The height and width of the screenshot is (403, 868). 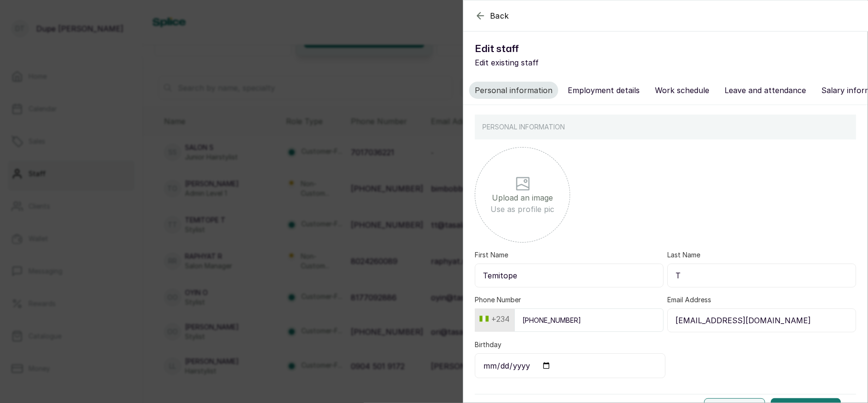 I want to click on button: Leave and attendance, so click(x=765, y=90).